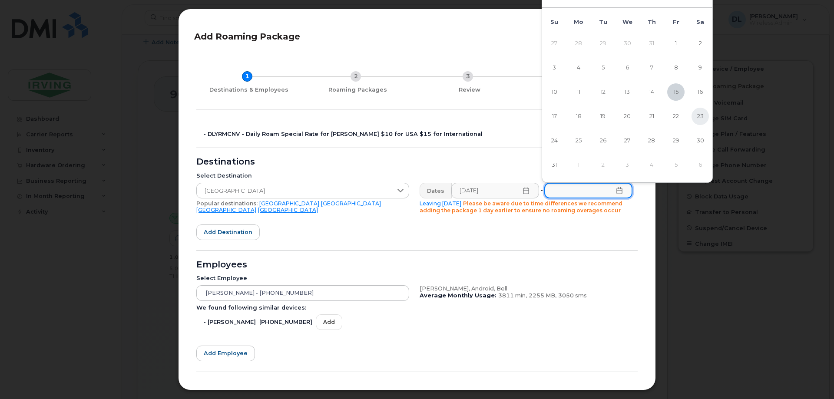 Image resolution: width=834 pixels, height=399 pixels. I want to click on span: 12, so click(603, 92).